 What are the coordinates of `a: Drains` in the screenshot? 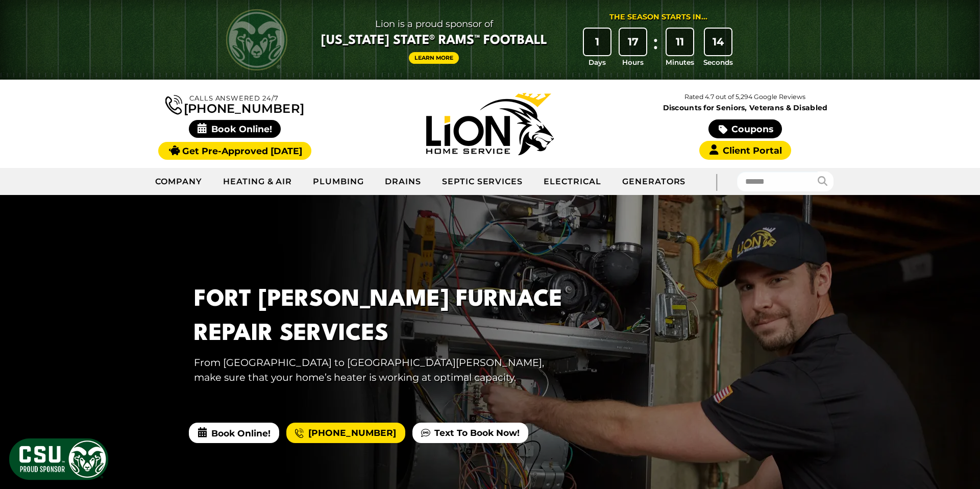 It's located at (404, 182).